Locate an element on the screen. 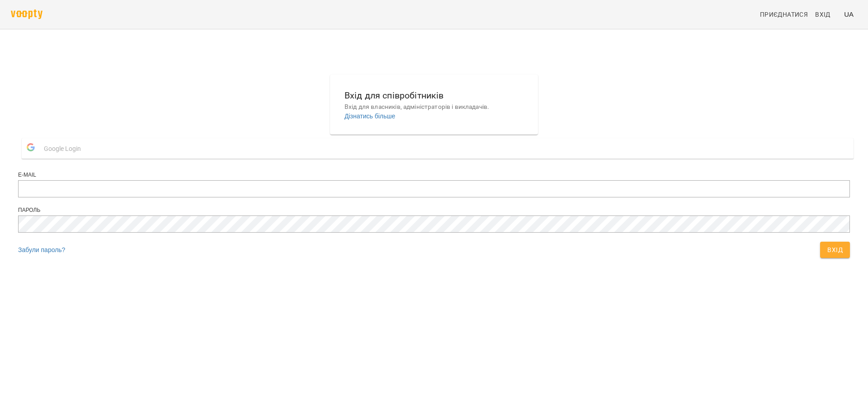  span: UA is located at coordinates (849, 14).